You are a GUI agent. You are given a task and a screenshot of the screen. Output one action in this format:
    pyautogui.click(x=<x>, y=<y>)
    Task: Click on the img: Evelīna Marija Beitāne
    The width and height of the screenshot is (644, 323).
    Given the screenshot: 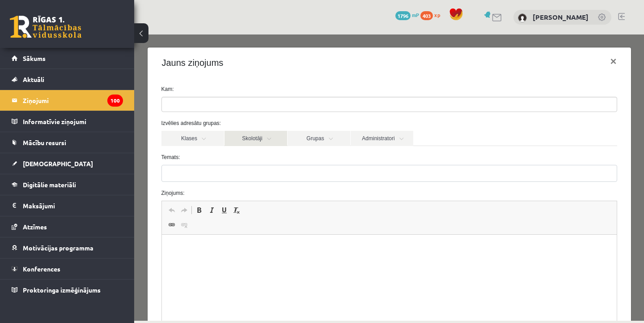 What is the action you would take?
    pyautogui.click(x=522, y=18)
    